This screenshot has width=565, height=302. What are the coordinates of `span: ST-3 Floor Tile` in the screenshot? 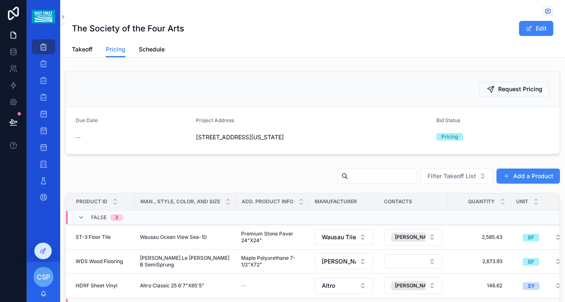 It's located at (93, 237).